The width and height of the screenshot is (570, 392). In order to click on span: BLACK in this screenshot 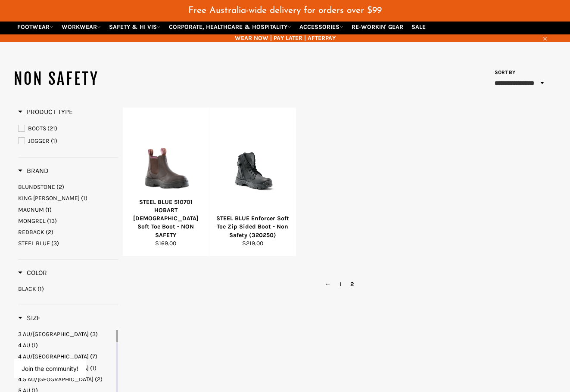, I will do `click(27, 289)`.